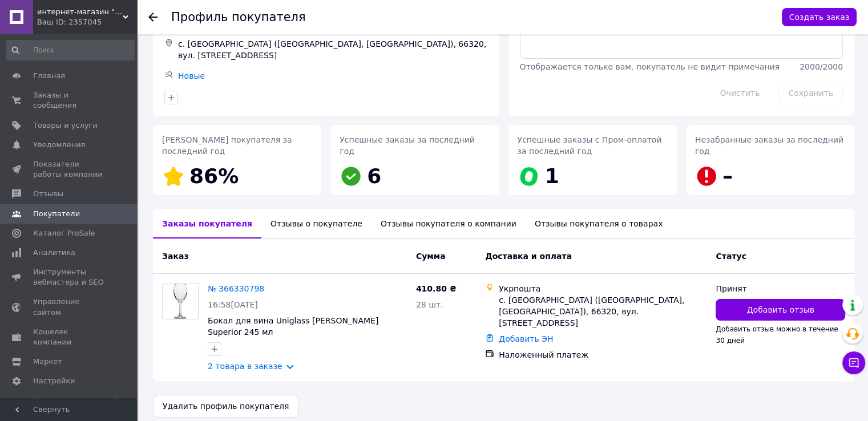 This screenshot has height=421, width=868. Describe the element at coordinates (589, 145) in the screenshot. I see `span: Успешные заказы с Пром-оплатой за последний год` at that location.